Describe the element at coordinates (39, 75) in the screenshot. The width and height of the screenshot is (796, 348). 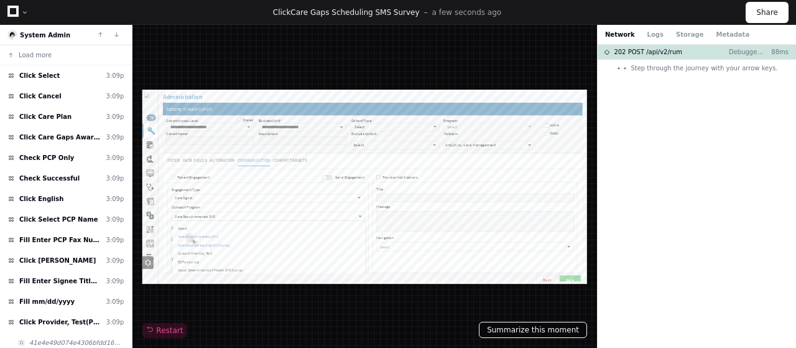
I see `span: Click Select` at that location.